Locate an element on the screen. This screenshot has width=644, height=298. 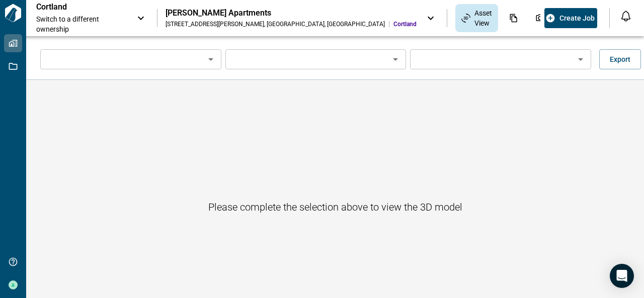
div: Asset View is located at coordinates (476, 18).